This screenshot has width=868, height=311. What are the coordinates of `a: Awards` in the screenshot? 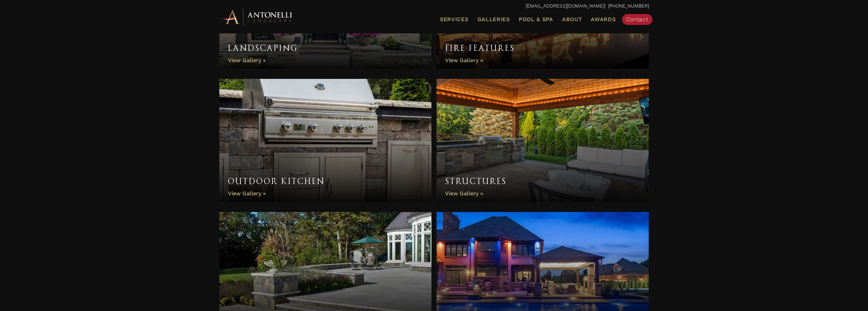 It's located at (603, 19).